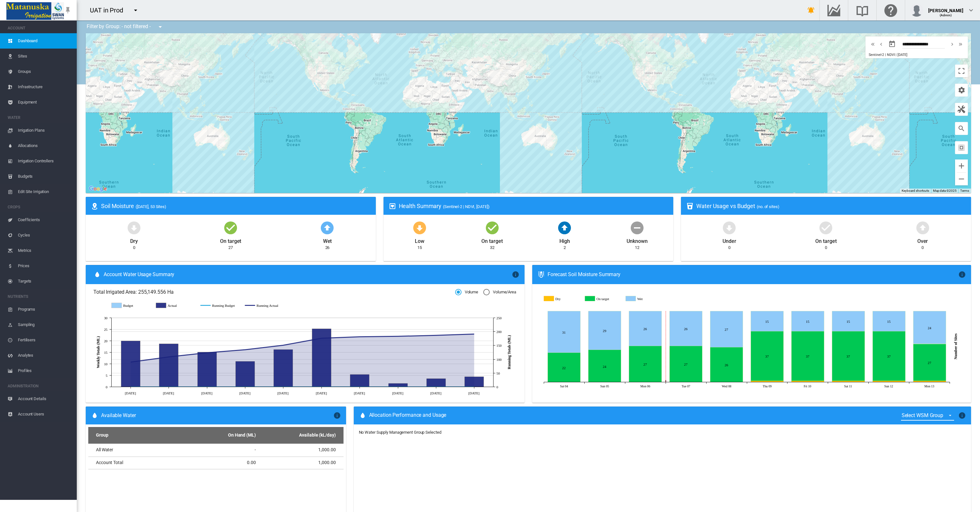 Image resolution: width=980 pixels, height=512 pixels. What do you see at coordinates (564, 386) in the screenshot?
I see `tspan: Sat 04` at bounding box center [564, 386].